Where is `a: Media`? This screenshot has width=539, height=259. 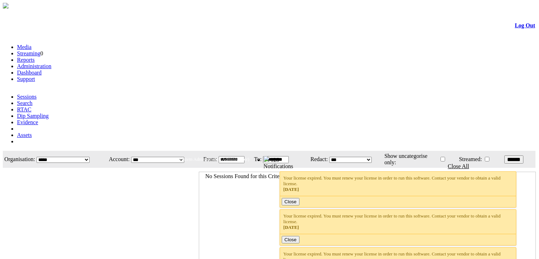 a: Media is located at coordinates (24, 47).